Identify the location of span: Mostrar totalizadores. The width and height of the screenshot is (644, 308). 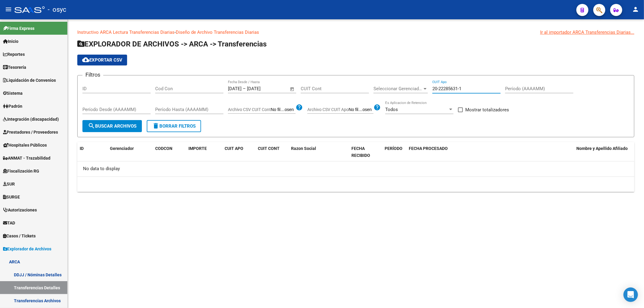
(487, 109).